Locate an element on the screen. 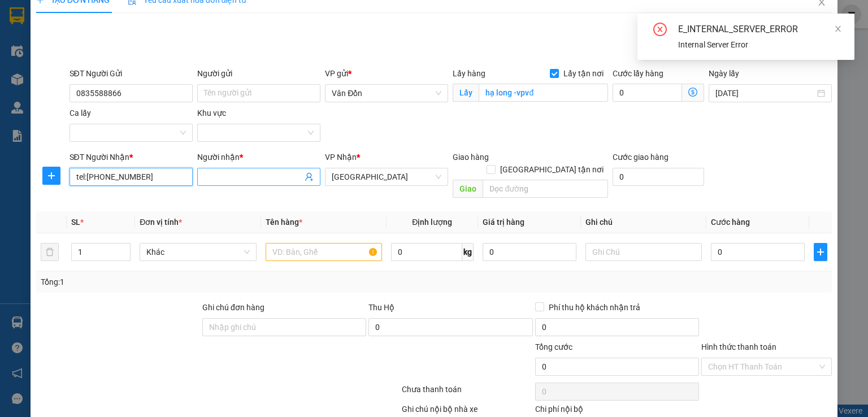  label: Cước lấy hàng is located at coordinates (638, 73).